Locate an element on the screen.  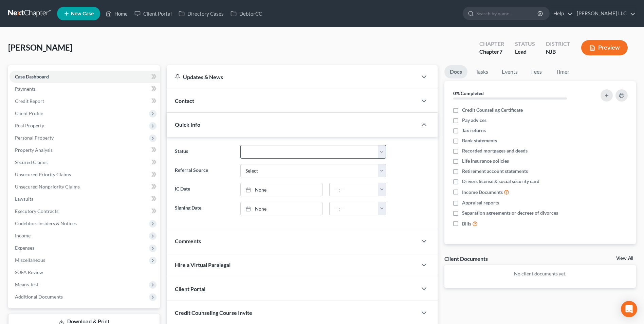
span: Hire a Virtual Paralegal is located at coordinates (203, 265).